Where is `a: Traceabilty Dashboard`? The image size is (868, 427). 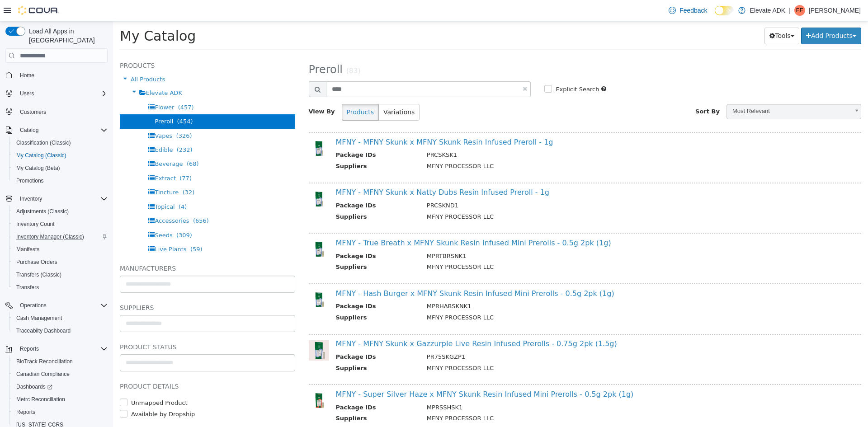 a: Traceabilty Dashboard is located at coordinates (43, 331).